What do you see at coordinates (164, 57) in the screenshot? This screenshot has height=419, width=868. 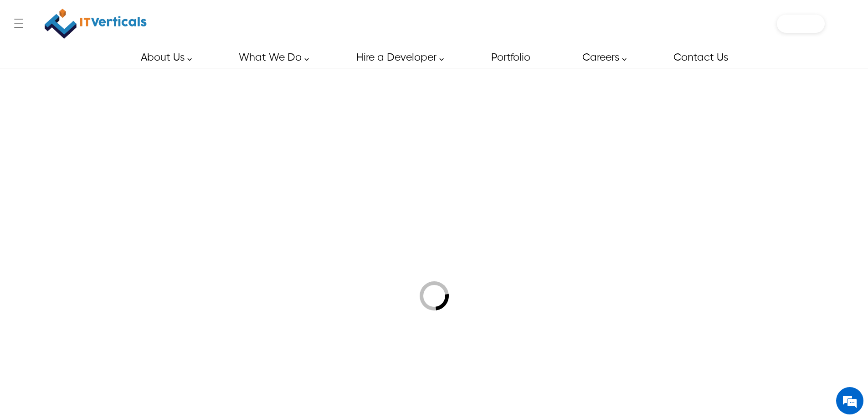 I see `a: About Us` at bounding box center [164, 57].